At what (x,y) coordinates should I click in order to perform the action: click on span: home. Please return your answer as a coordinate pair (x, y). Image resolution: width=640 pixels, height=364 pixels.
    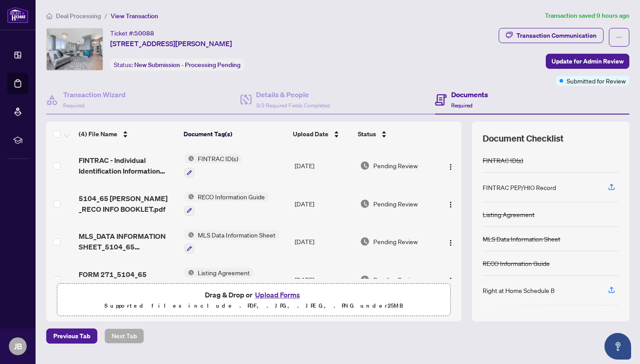
    Looking at the image, I should click on (50, 16).